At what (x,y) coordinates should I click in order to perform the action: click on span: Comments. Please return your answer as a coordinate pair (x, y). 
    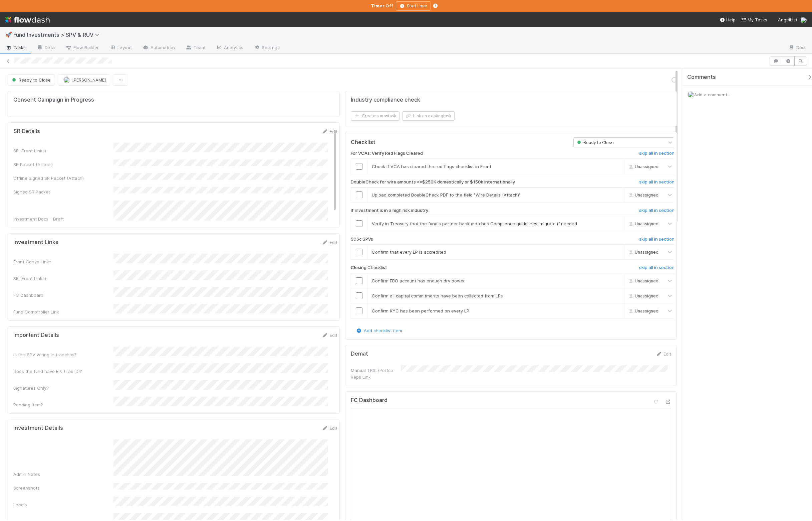
    Looking at the image, I should click on (702, 77).